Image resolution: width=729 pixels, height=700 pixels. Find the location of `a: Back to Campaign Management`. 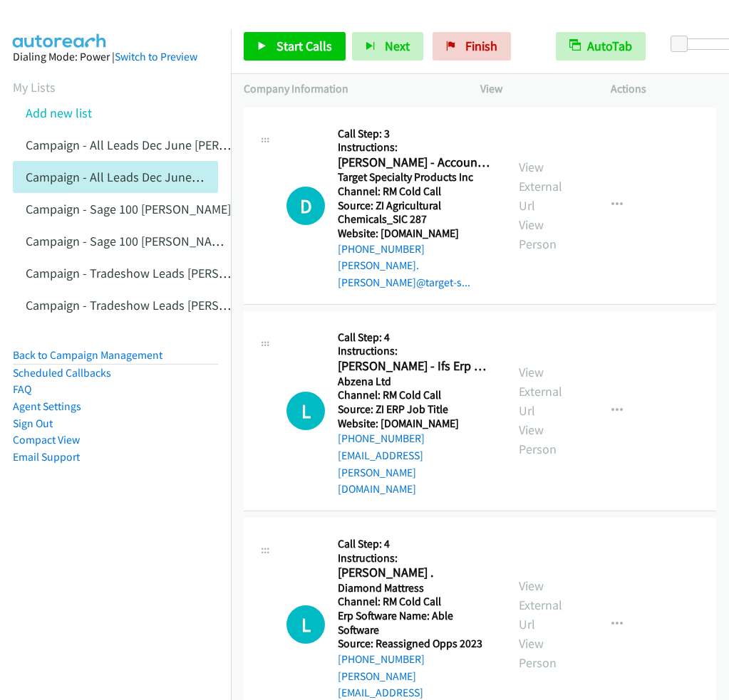

a: Back to Campaign Management is located at coordinates (87, 355).